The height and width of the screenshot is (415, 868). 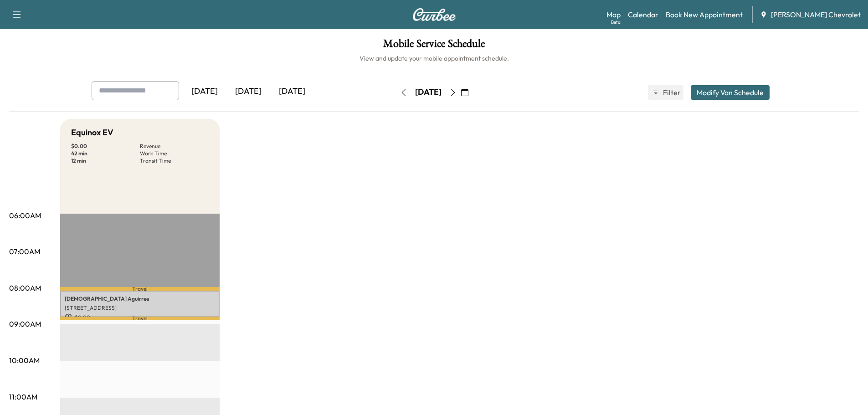 What do you see at coordinates (25, 288) in the screenshot?
I see `p: 08:00AM` at bounding box center [25, 288].